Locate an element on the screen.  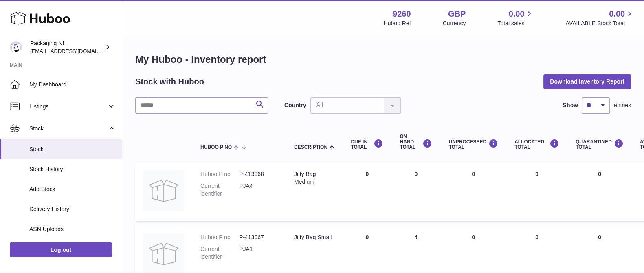
a: Log out is located at coordinates (61, 250).